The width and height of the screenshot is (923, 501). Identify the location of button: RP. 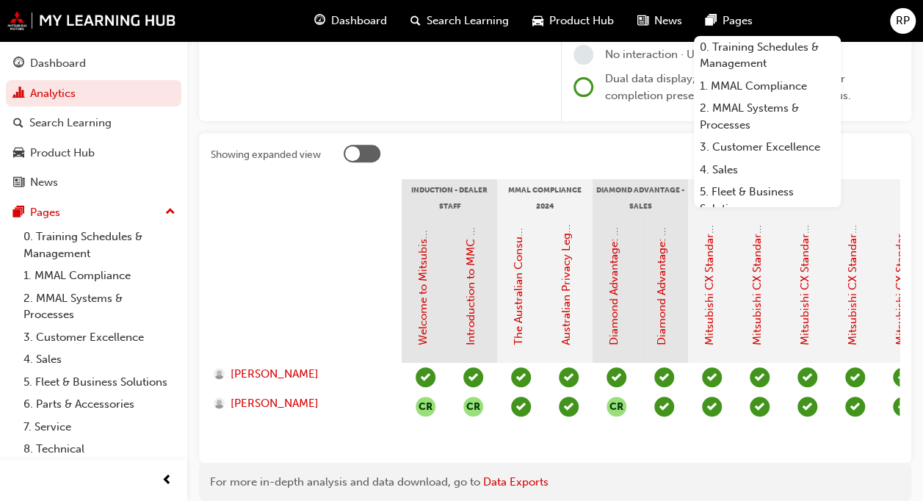
(902, 21).